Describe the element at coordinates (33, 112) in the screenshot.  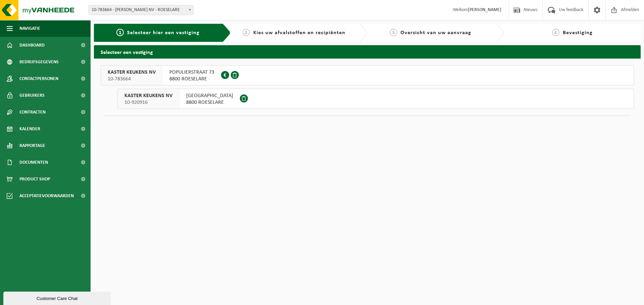
I see `span: Contracten` at that location.